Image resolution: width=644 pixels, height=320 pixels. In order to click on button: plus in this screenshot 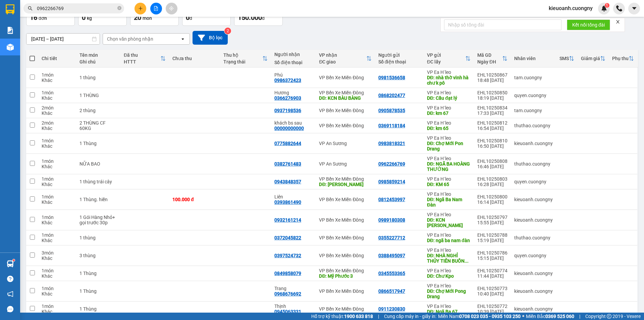, I will do `click(140, 8)`.